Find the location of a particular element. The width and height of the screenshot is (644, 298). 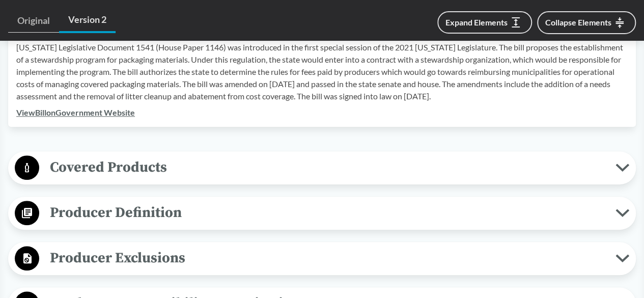

button: Collapse Elements is located at coordinates (587, 22).